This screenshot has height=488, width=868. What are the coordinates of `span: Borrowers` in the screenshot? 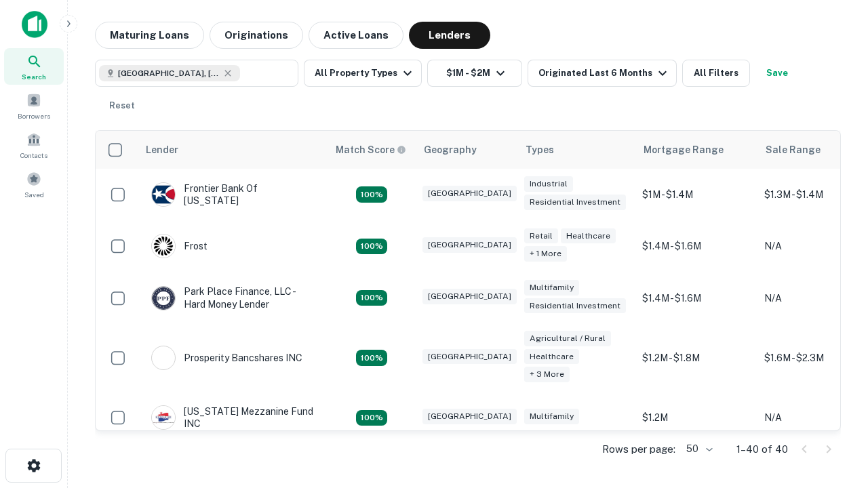 It's located at (34, 116).